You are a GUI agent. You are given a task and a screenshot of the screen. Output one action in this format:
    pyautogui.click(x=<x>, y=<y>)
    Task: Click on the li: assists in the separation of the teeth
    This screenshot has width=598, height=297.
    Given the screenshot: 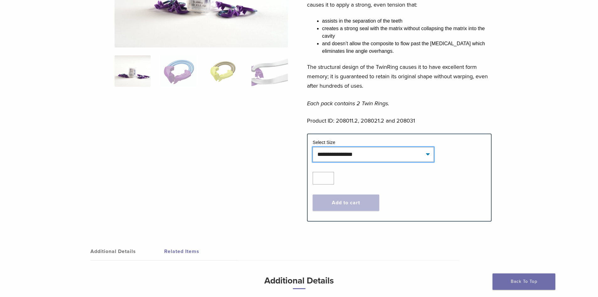 What is the action you would take?
    pyautogui.click(x=407, y=21)
    